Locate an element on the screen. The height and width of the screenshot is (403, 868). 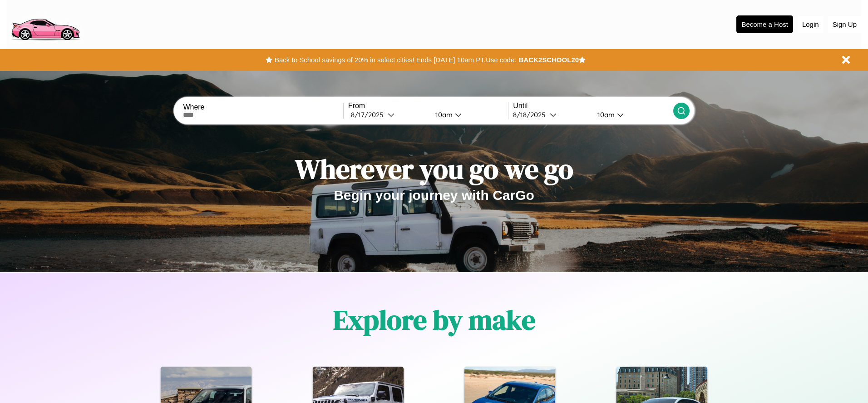
button: 8/17/2025 is located at coordinates (388, 115).